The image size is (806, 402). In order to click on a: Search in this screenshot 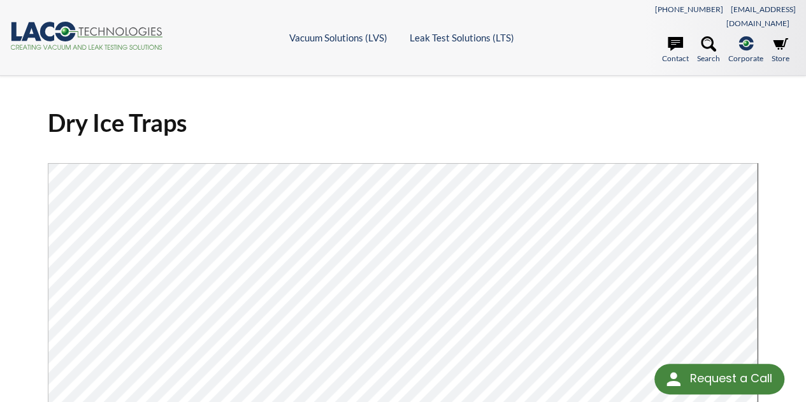, I will do `click(708, 50)`.